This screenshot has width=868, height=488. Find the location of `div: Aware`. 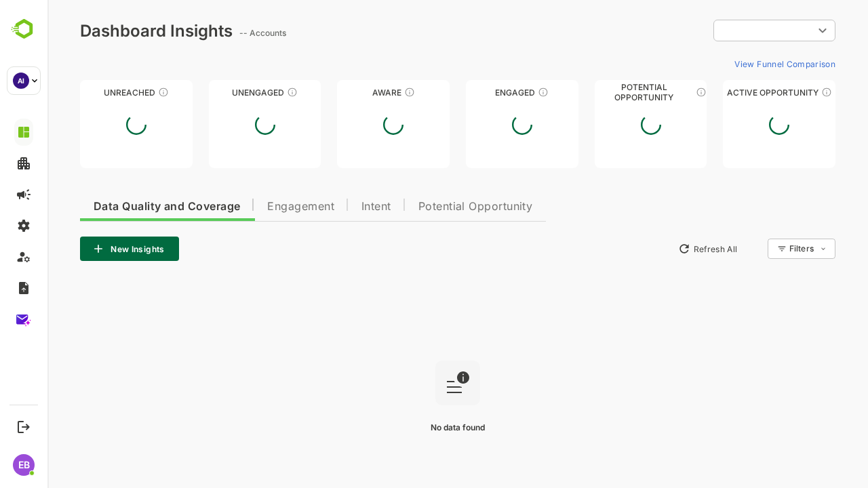

div: Aware is located at coordinates (346, 92).